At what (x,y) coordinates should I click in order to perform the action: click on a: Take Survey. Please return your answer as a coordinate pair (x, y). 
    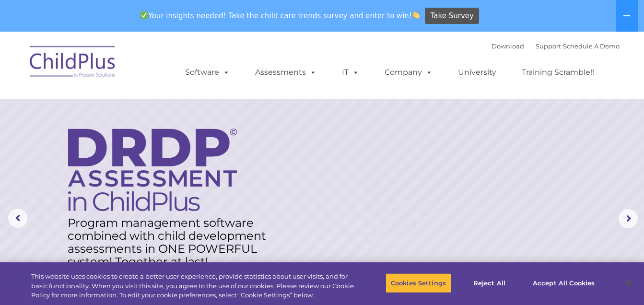
    Looking at the image, I should click on (452, 16).